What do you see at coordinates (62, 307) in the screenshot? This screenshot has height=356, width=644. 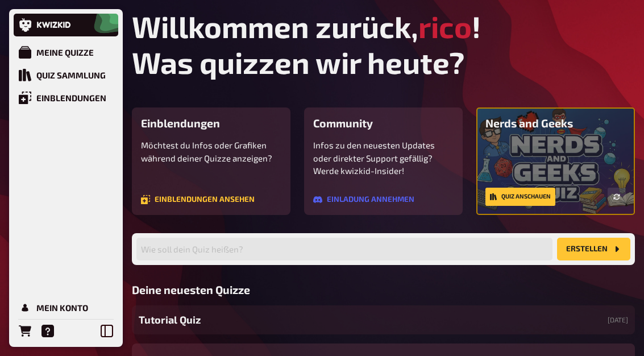 I see `div: Mein Konto` at bounding box center [62, 307].